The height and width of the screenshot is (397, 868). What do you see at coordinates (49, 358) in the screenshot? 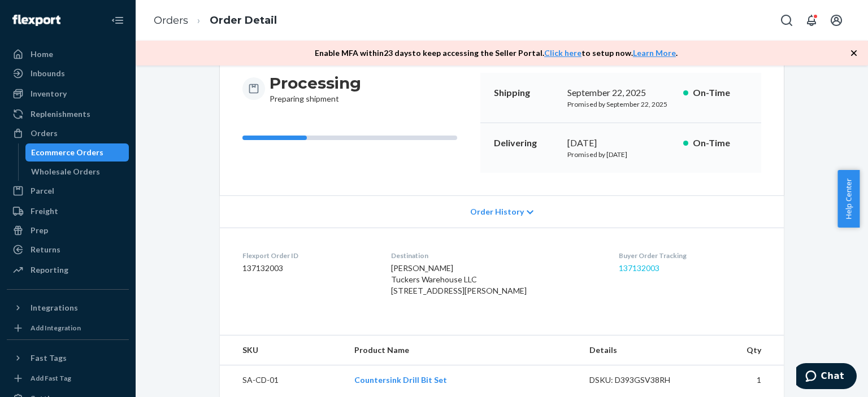
I see `div: Fast Tags` at bounding box center [49, 358].